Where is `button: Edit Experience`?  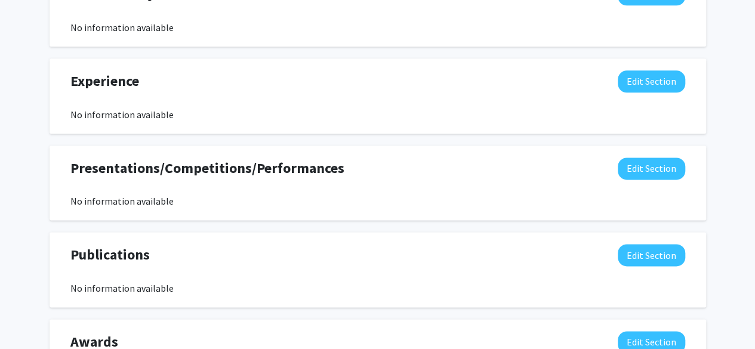 button: Edit Experience is located at coordinates (651, 81).